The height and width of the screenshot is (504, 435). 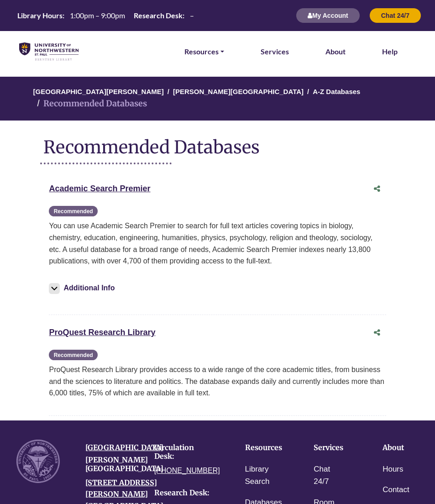 I want to click on a: Services, so click(x=275, y=51).